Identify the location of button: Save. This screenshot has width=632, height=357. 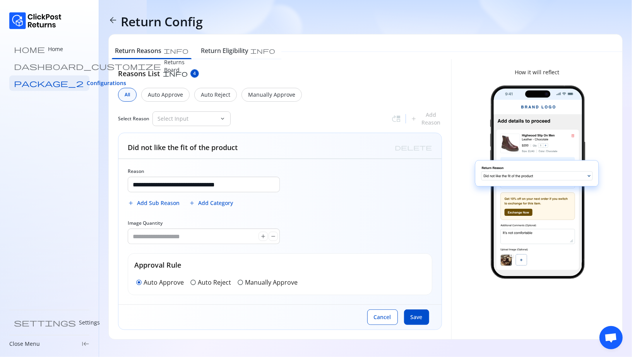
(417, 317).